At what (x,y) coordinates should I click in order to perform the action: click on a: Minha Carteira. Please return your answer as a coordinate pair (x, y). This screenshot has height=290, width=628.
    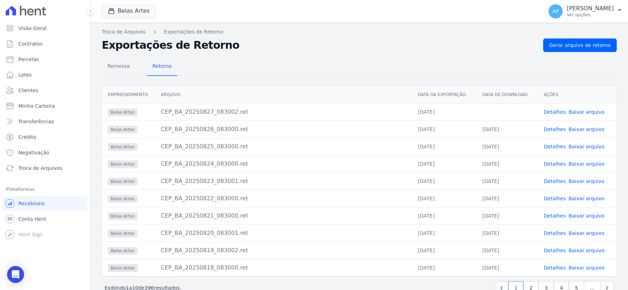
    Looking at the image, I should click on (45, 106).